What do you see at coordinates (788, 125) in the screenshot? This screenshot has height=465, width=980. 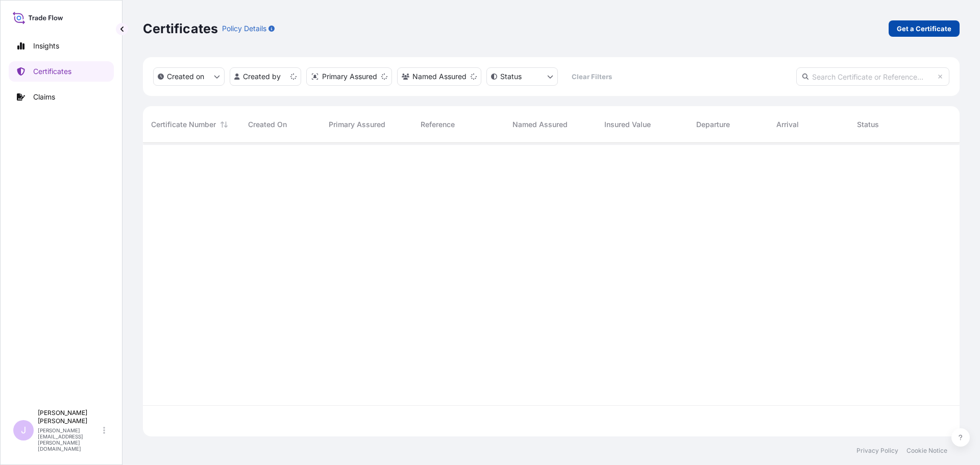 I see `span: Arrival` at bounding box center [788, 125].